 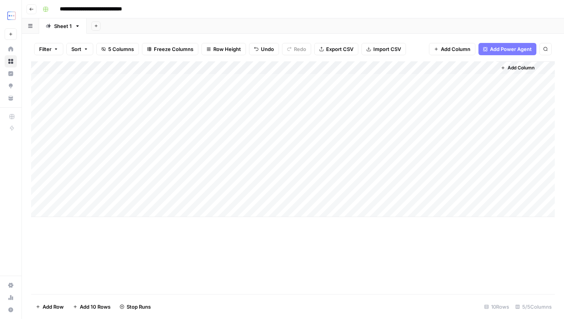 What do you see at coordinates (11, 285) in the screenshot?
I see `a: Settings` at bounding box center [11, 285].